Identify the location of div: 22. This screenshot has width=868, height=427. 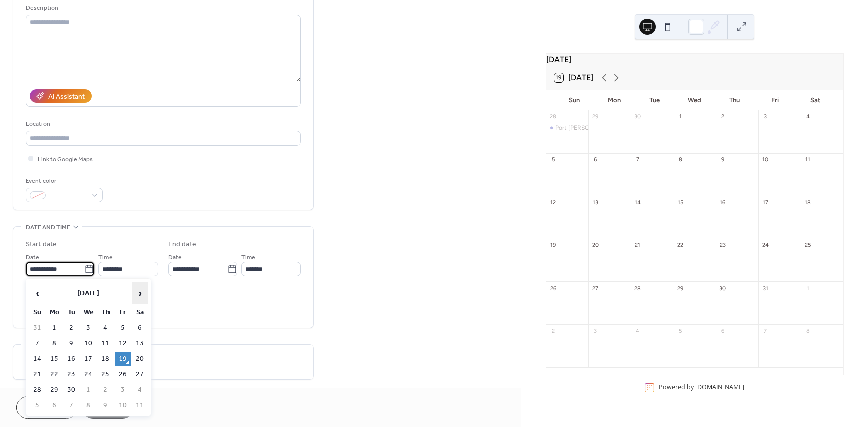
(680, 246).